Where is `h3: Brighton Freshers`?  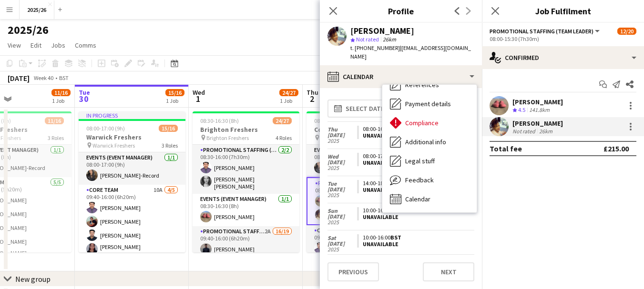 h3: Brighton Freshers is located at coordinates (246, 129).